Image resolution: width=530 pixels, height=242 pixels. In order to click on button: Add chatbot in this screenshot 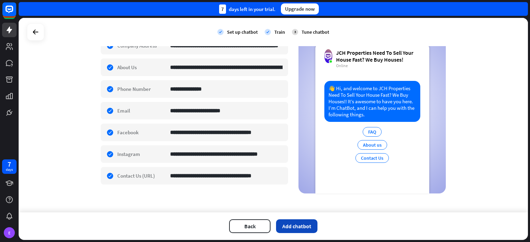, I will do `click(297, 227)`.